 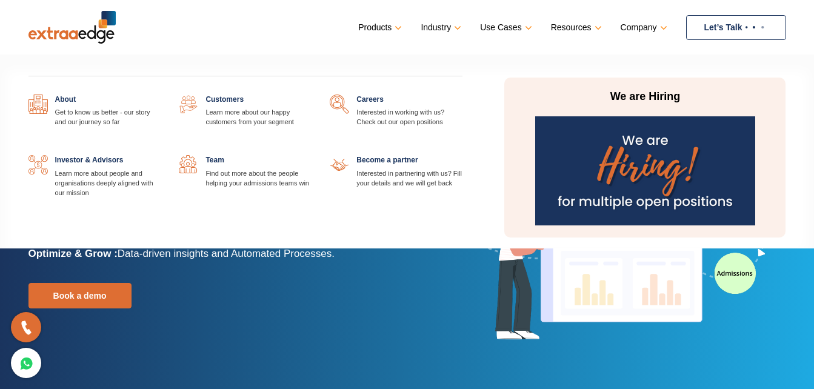 I want to click on a: Company, so click(x=643, y=27).